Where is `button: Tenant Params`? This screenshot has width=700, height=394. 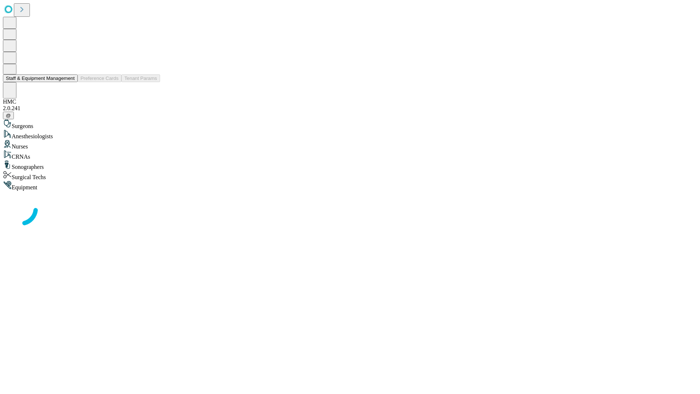 button: Tenant Params is located at coordinates (141, 78).